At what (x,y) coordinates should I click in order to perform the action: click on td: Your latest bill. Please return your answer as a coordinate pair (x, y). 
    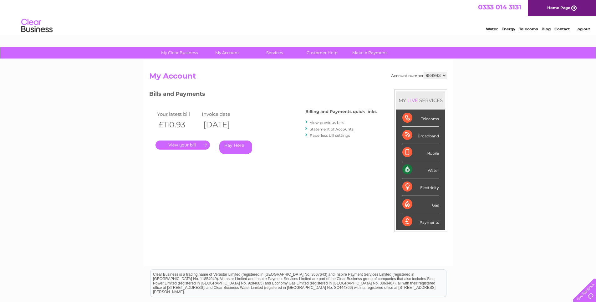
    Looking at the image, I should click on (178, 114).